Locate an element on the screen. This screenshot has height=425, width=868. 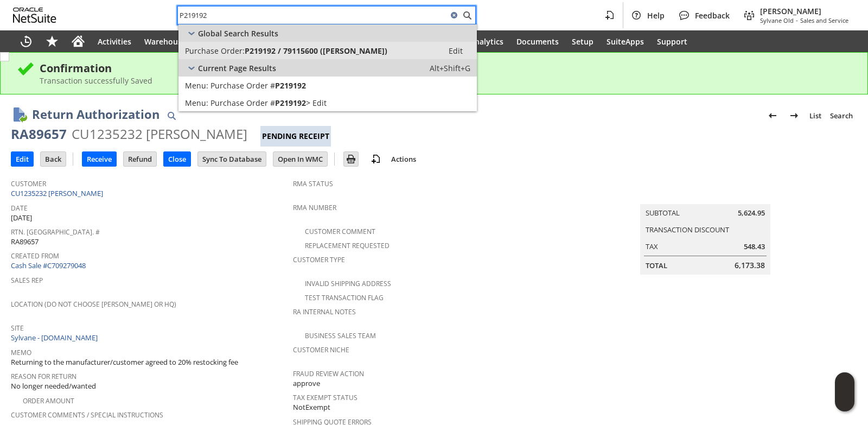
span: NotExempt is located at coordinates (312, 407).